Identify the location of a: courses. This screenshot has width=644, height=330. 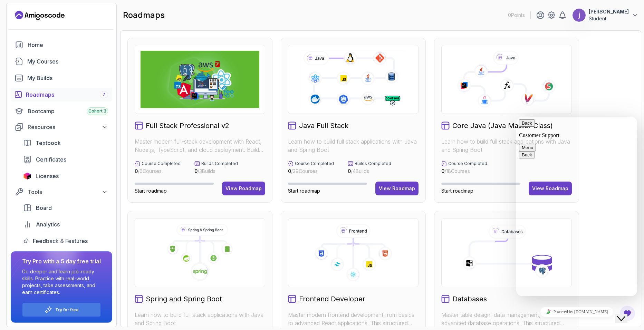
(61, 61).